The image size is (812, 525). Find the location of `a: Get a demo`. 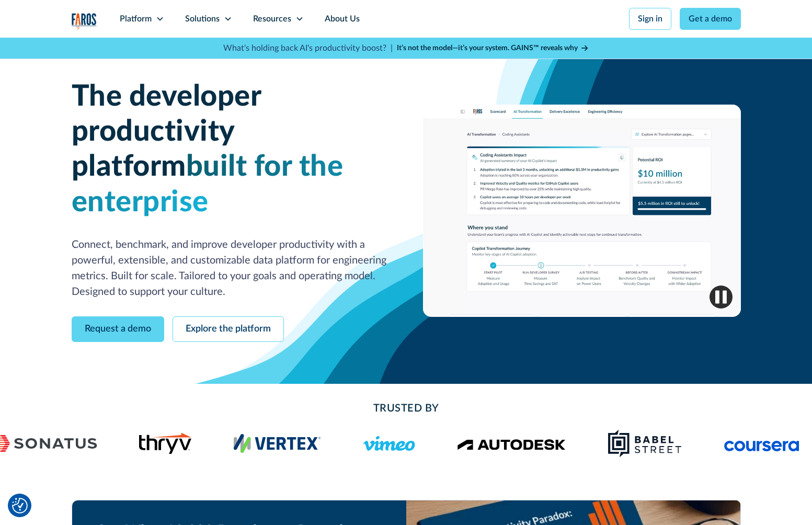

a: Get a demo is located at coordinates (710, 18).